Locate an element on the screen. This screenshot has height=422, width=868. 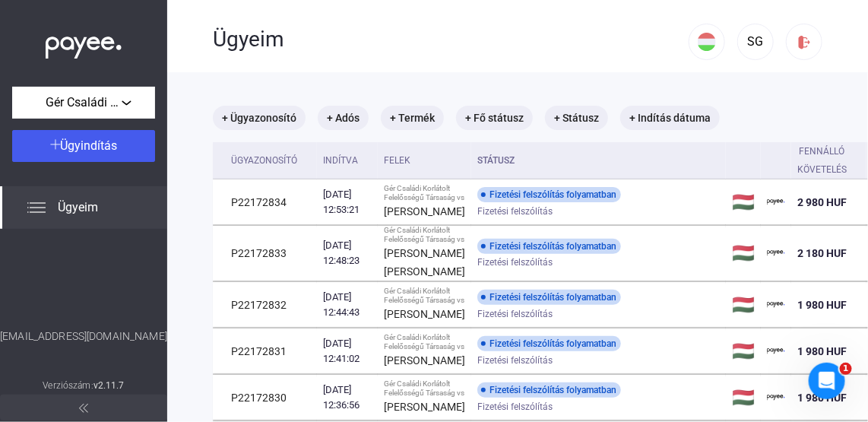
span: Súgó is located at coordinates (253, 317).